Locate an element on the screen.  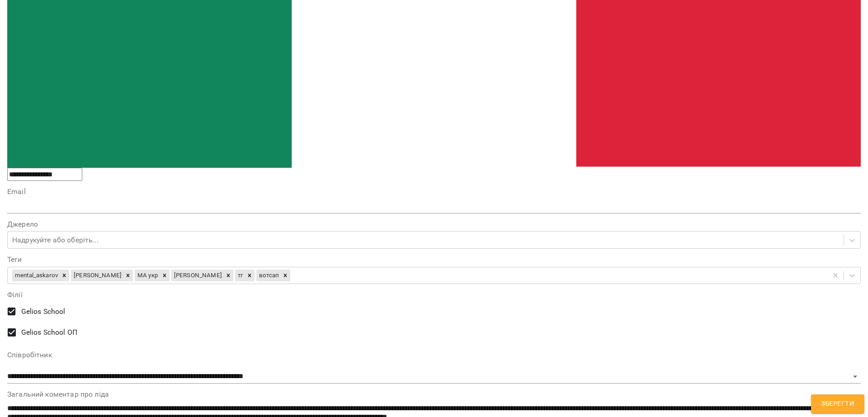
button: Зберегти is located at coordinates (837, 404).